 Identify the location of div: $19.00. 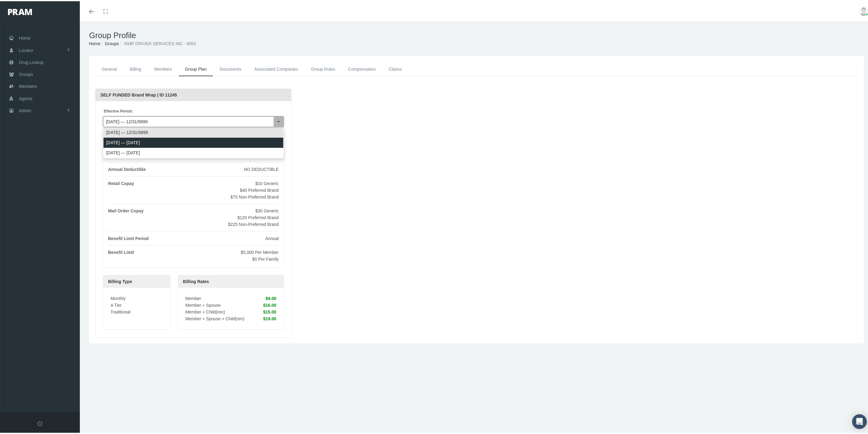
(270, 317).